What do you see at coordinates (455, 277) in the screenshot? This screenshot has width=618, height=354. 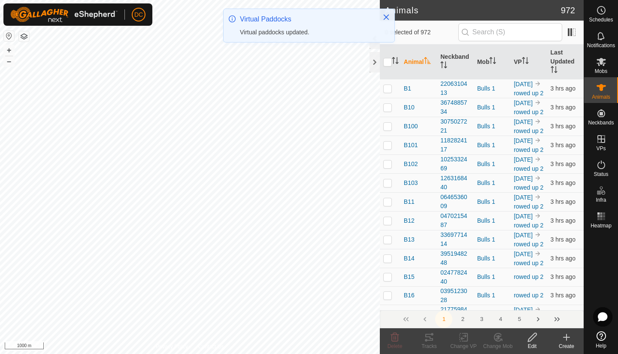 I see `div: 0247782440` at bounding box center [455, 277].